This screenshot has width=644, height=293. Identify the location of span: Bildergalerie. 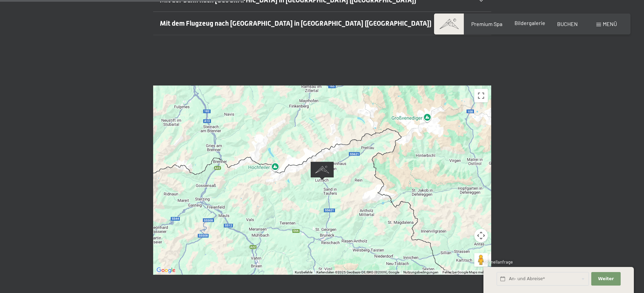
(530, 22).